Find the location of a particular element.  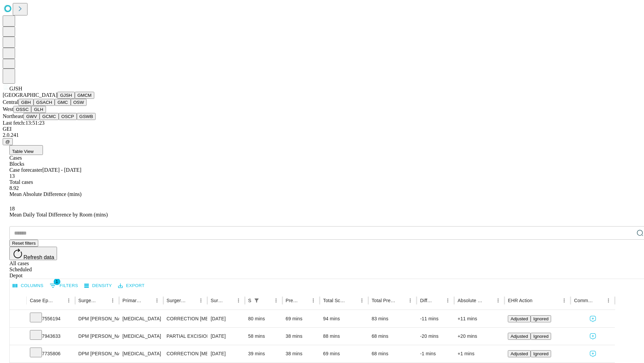

span: Table View is located at coordinates (23, 151).